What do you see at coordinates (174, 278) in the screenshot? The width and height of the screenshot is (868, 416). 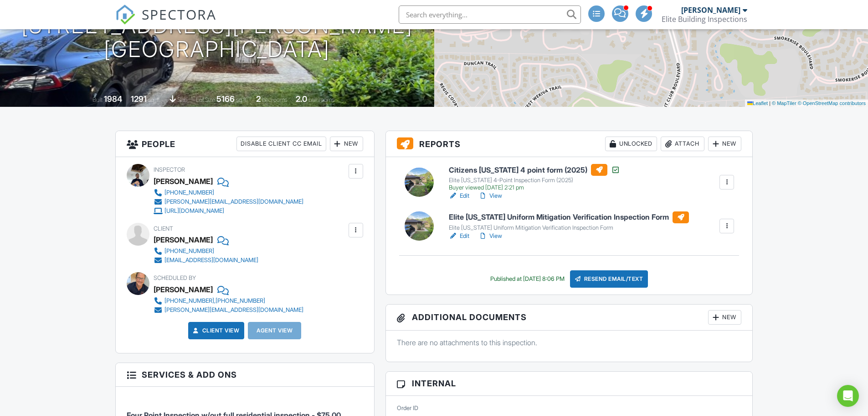 I see `span: Scheduled By` at bounding box center [174, 278].